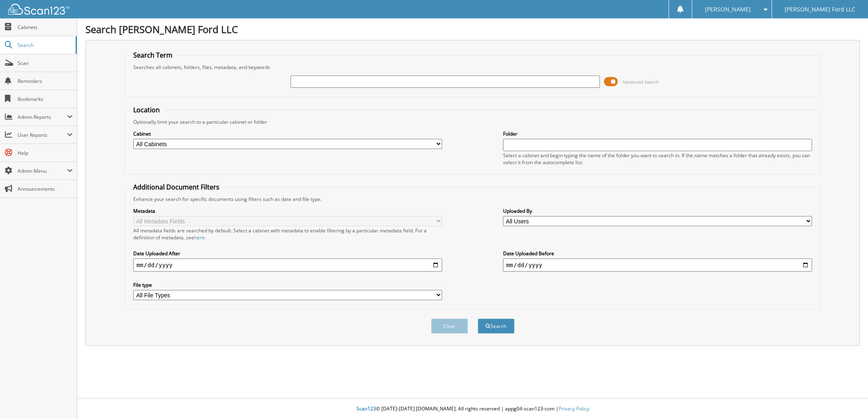 The width and height of the screenshot is (868, 419). Describe the element at coordinates (176, 187) in the screenshot. I see `legend: Additional Document Filters` at that location.